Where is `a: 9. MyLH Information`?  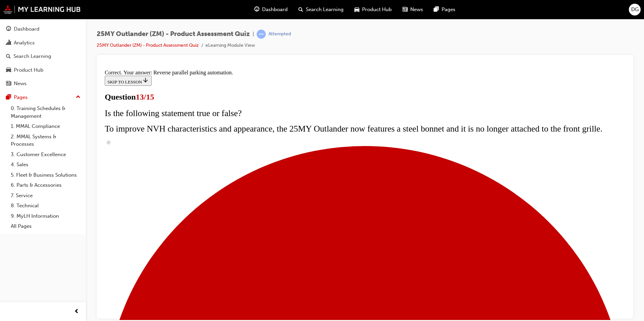
a: 9. MyLH Information is located at coordinates (46, 216).